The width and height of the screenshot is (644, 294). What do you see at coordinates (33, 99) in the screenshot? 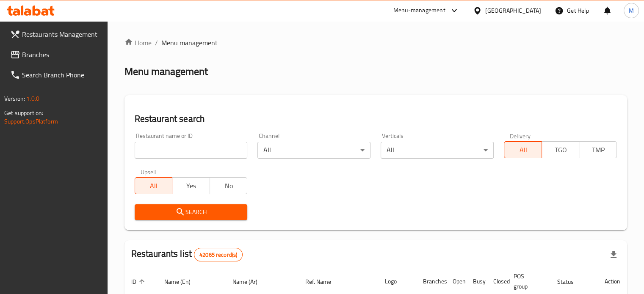
I see `span: 1.0.0` at bounding box center [33, 99].